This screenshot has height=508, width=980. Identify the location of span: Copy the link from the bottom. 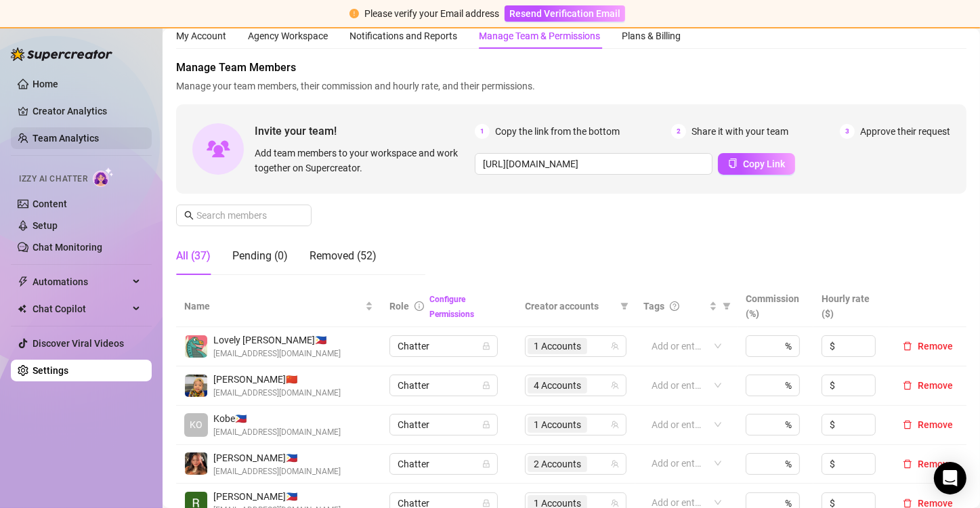
(557, 132).